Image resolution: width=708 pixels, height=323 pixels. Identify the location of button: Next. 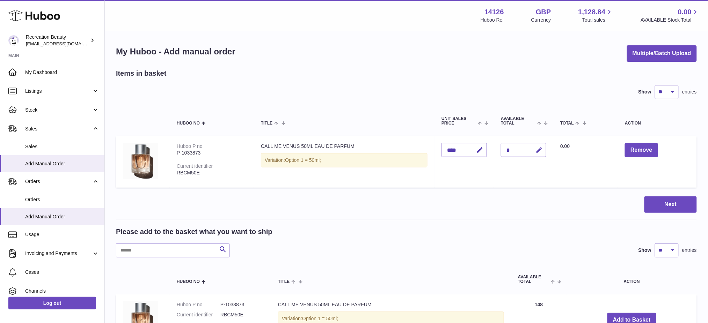
(670, 205).